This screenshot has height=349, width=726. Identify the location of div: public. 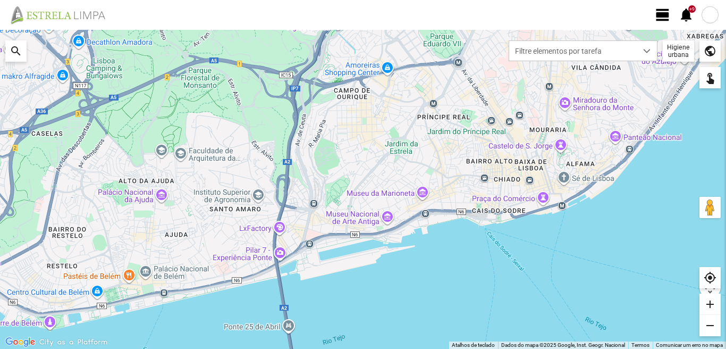
(710, 51).